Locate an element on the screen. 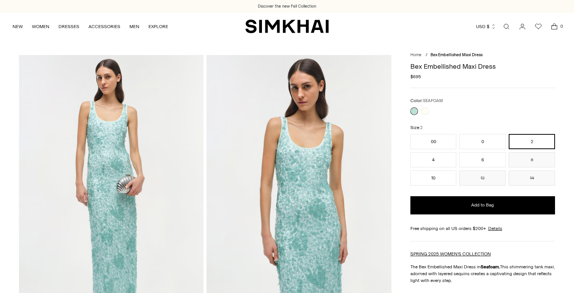  a: Open search modal is located at coordinates (506, 27).